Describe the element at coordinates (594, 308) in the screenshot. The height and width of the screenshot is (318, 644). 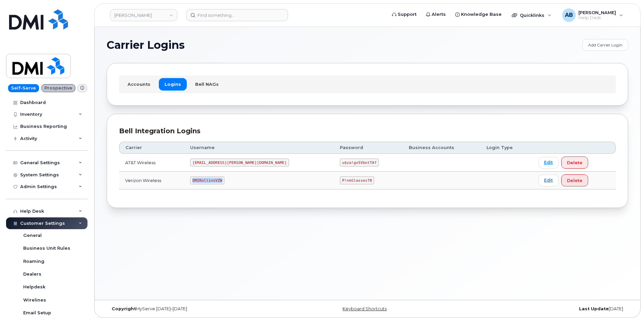
I see `strong: Last Update` at that location.